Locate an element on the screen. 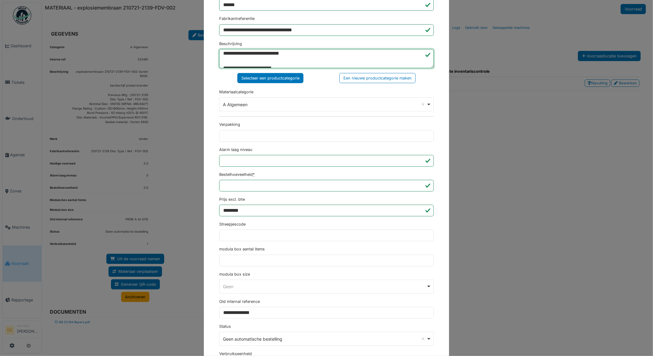 The height and width of the screenshot is (356, 653). button: Remove item: '744' is located at coordinates (423, 104).